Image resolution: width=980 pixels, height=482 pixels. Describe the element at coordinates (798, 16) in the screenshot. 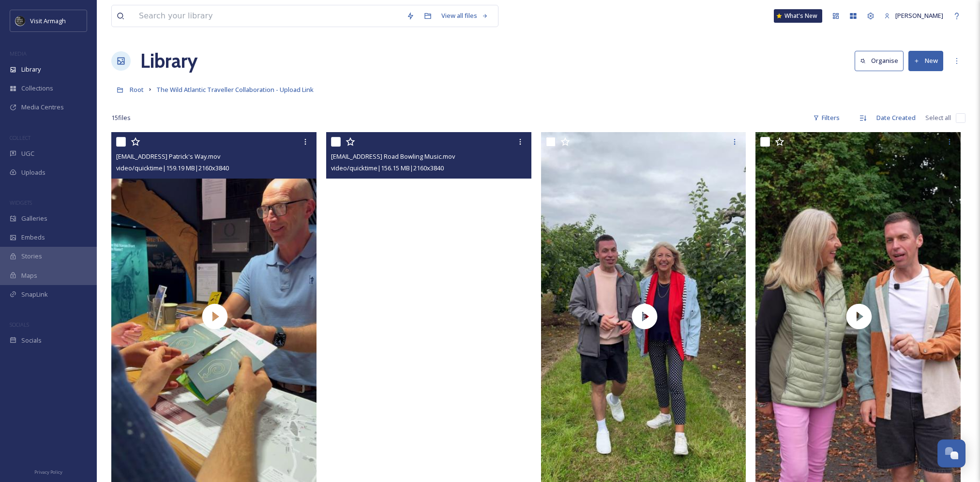

I see `a: What's New` at that location.